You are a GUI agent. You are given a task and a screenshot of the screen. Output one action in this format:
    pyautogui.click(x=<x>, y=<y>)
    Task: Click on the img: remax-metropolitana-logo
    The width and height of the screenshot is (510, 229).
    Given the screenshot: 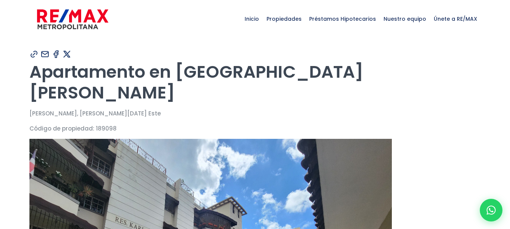 What is the action you would take?
    pyautogui.click(x=73, y=19)
    